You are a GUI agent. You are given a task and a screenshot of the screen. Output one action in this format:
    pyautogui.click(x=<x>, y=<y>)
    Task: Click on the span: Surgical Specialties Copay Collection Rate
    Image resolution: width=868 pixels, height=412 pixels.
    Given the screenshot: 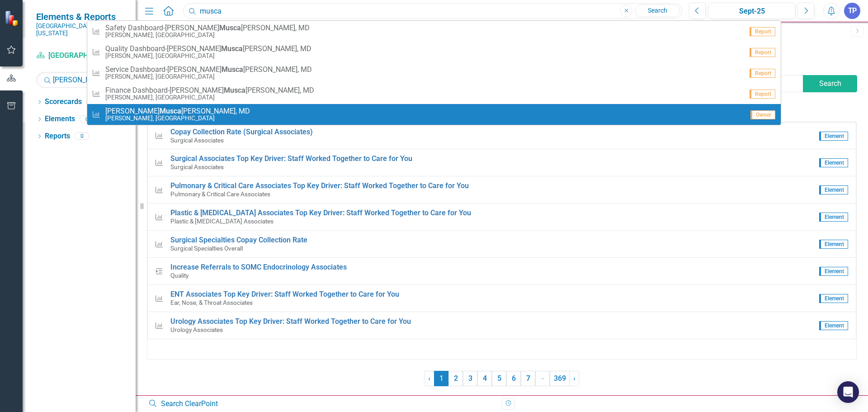 What is the action you would take?
    pyautogui.click(x=239, y=240)
    